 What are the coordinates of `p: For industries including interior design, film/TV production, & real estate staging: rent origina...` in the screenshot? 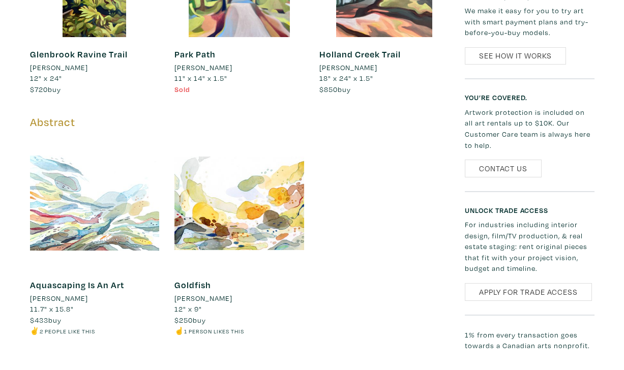 It's located at (529, 247).